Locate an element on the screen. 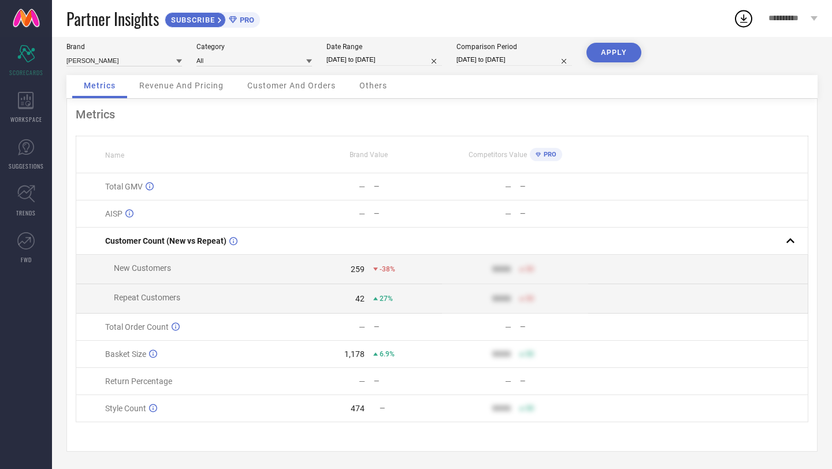  span: Competitors Value is located at coordinates (498, 155).